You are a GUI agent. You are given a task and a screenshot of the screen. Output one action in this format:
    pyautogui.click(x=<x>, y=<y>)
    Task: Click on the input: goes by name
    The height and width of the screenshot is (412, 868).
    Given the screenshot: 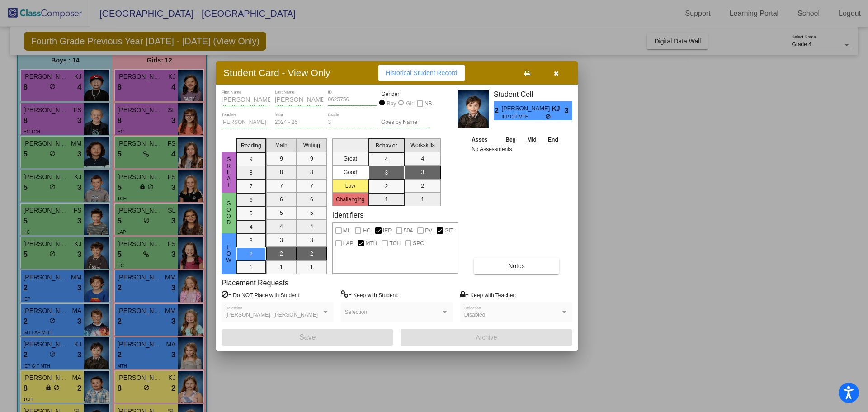 What is the action you would take?
    pyautogui.click(x=405, y=122)
    